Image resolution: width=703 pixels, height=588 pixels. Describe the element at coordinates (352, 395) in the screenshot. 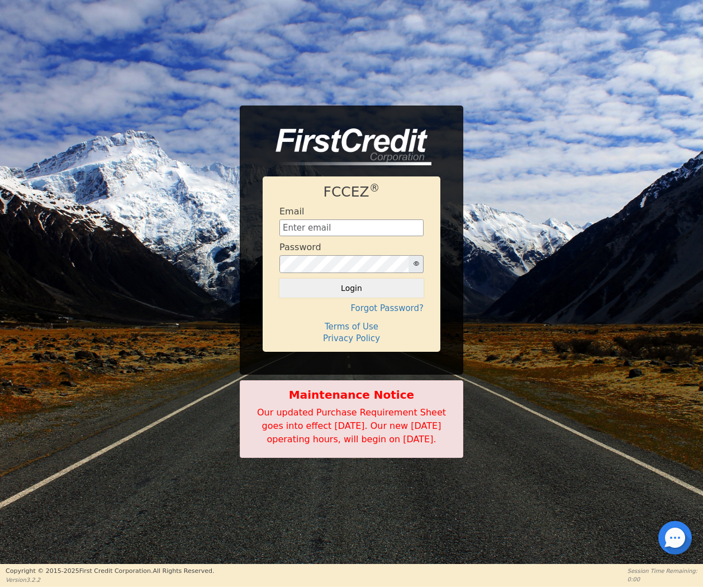

I see `b: Maintenance Notice` at that location.